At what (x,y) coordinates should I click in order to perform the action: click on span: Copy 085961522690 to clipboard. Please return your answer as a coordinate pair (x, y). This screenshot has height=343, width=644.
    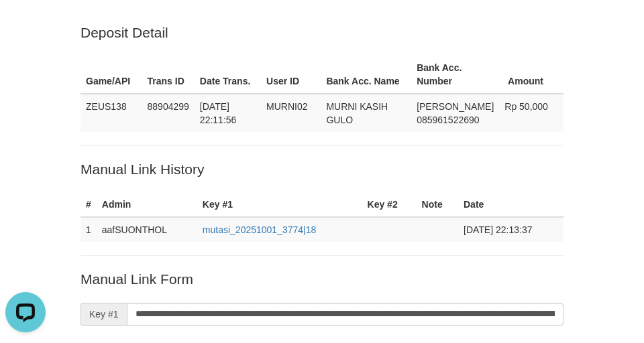
    Looking at the image, I should click on (448, 120).